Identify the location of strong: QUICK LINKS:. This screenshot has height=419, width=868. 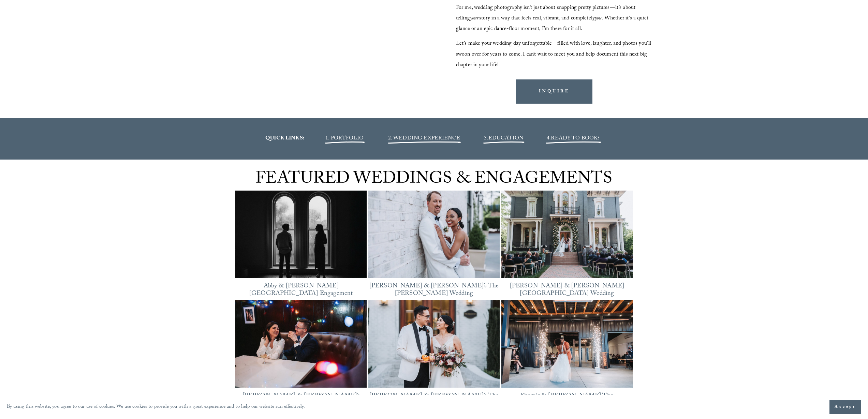
(285, 139).